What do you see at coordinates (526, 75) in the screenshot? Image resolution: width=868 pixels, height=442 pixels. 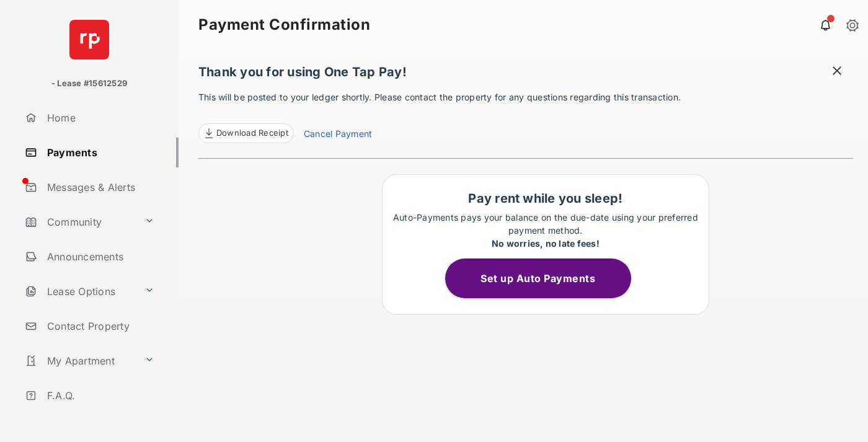 I see `h1: Thank you for using One Tap Pay!` at bounding box center [526, 75].